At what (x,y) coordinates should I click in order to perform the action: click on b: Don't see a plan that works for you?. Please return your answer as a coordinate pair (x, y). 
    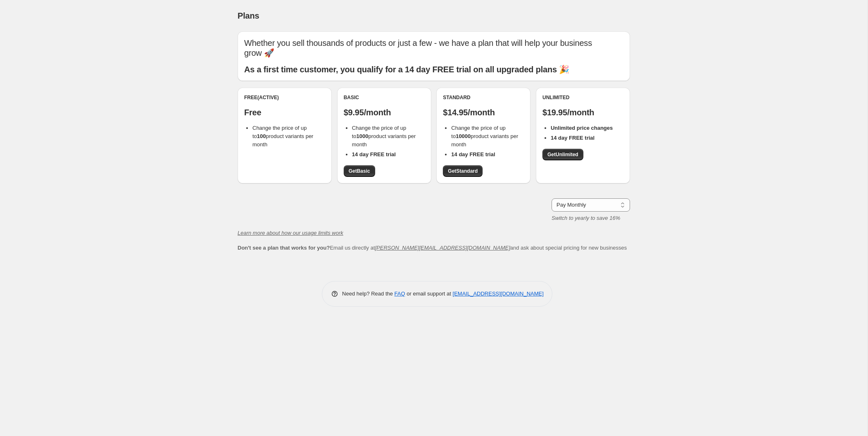
    Looking at the image, I should click on (283, 247).